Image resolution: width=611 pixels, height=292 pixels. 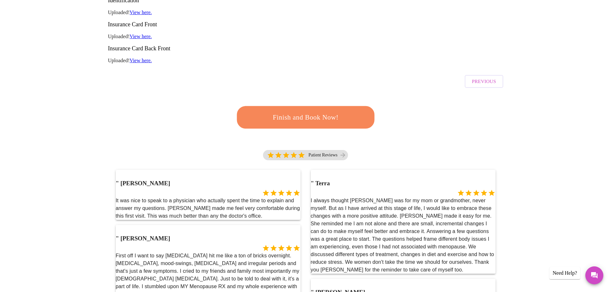 What do you see at coordinates (484, 81) in the screenshot?
I see `button: Previous` at bounding box center [484, 81].